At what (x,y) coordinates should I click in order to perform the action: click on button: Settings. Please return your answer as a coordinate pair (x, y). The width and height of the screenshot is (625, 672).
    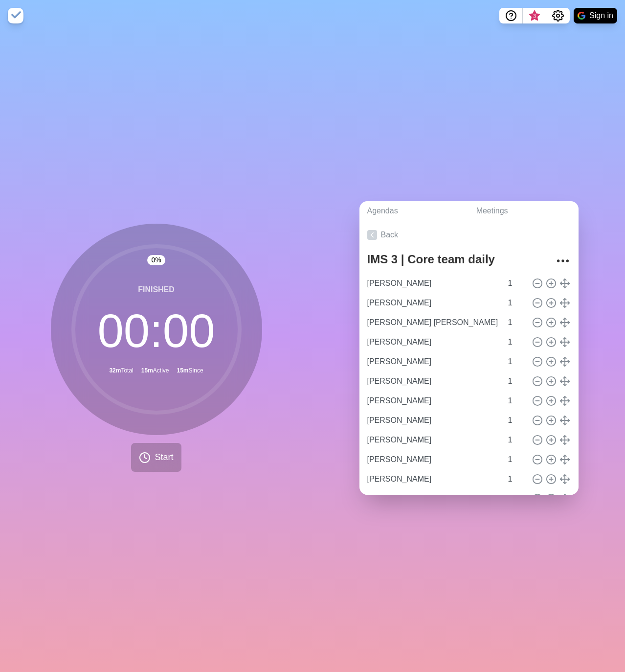
    Looking at the image, I should click on (558, 16).